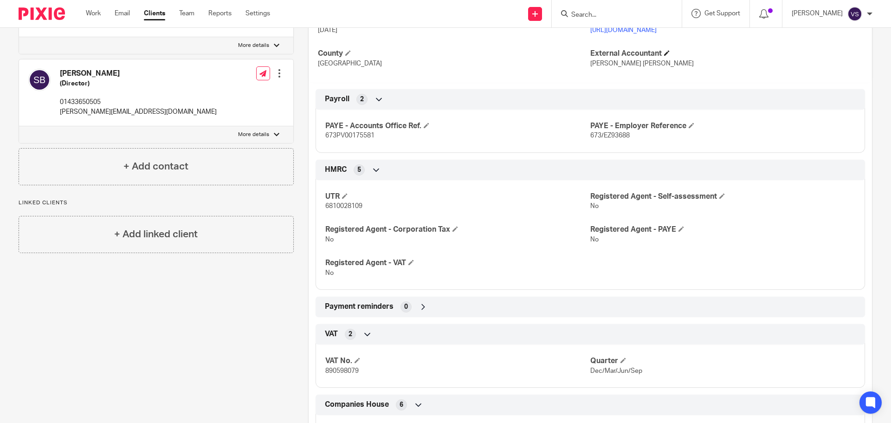 This screenshot has width=891, height=423. I want to click on h4: + Add contact, so click(156, 166).